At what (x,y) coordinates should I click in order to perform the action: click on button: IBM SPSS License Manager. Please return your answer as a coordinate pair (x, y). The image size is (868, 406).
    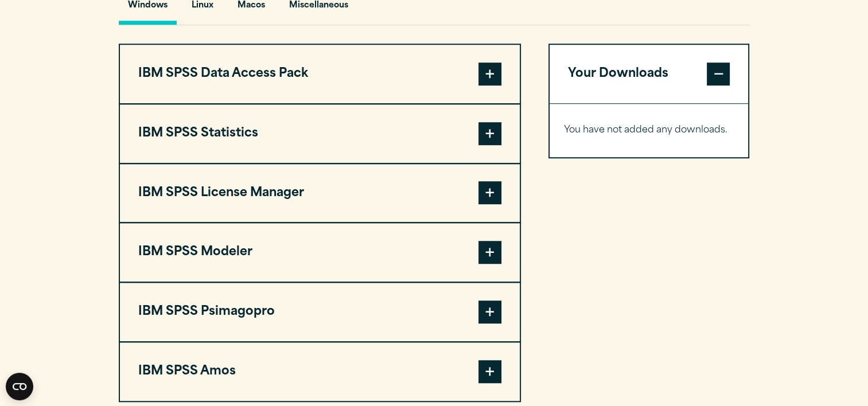
    Looking at the image, I should click on (319, 193).